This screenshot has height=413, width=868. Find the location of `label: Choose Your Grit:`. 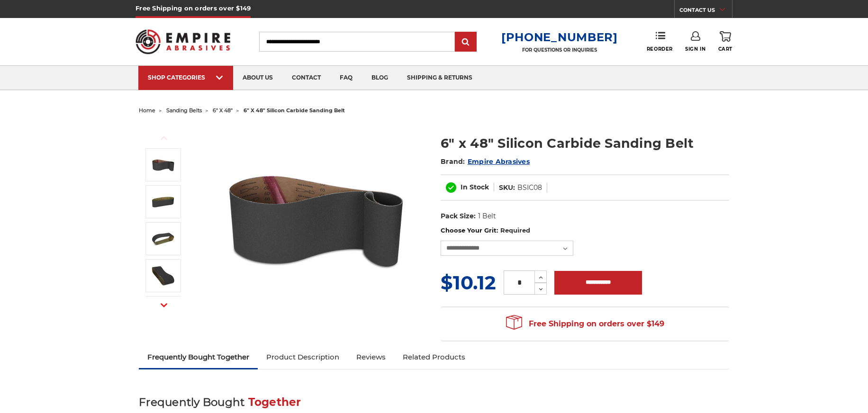

label: Choose Your Grit: is located at coordinates (585, 231).